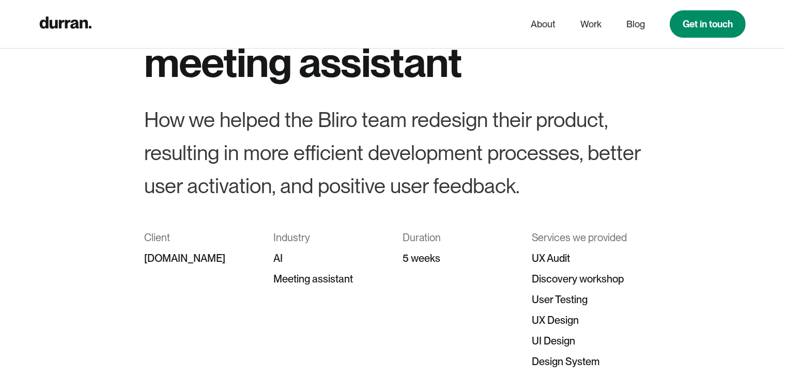  I want to click on div: Design System, so click(587, 362).